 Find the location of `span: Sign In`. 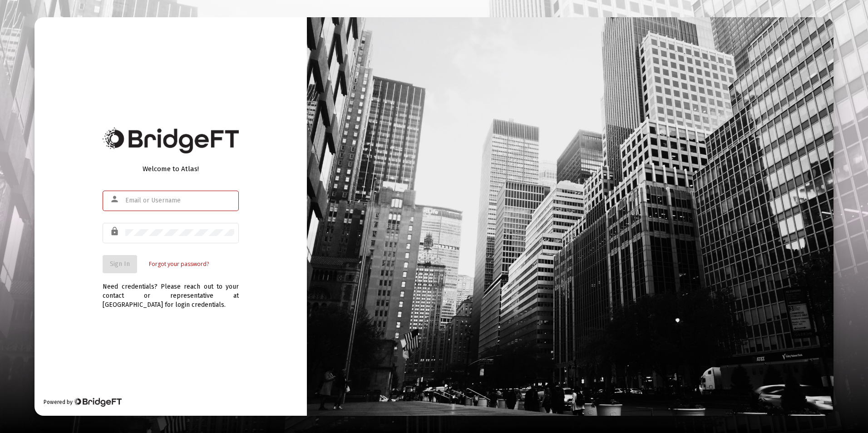

span: Sign In is located at coordinates (120, 264).